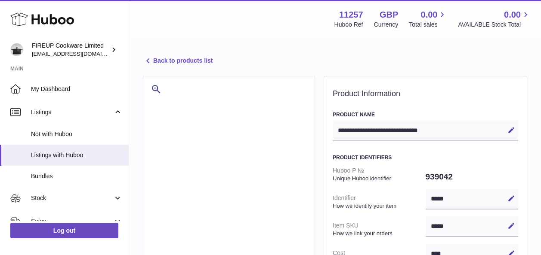 This screenshot has width=541, height=255. What do you see at coordinates (388, 15) in the screenshot?
I see `strong: GBP` at bounding box center [388, 15].